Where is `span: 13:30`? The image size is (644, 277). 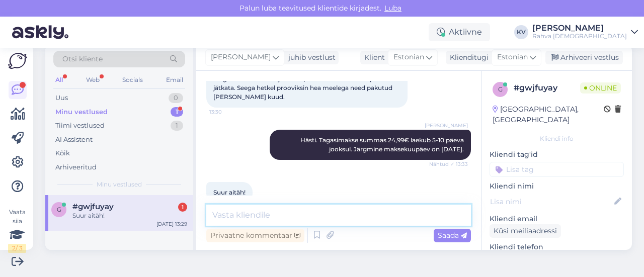 span: 13:30 is located at coordinates (228, 112).